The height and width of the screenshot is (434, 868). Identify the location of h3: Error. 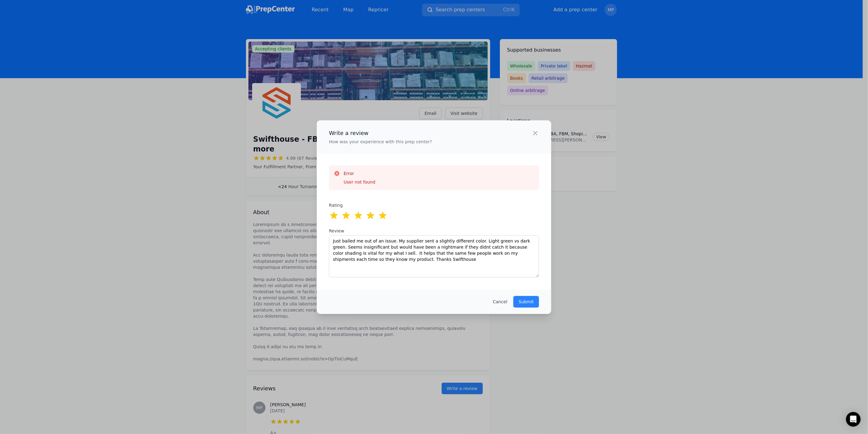
(360, 174).